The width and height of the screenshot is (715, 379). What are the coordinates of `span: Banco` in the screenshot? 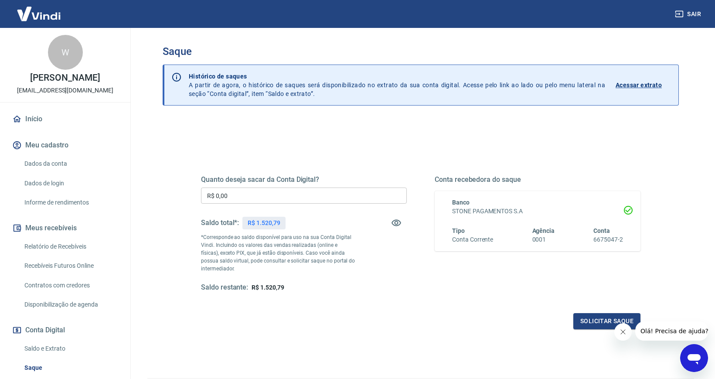 It's located at (461, 202).